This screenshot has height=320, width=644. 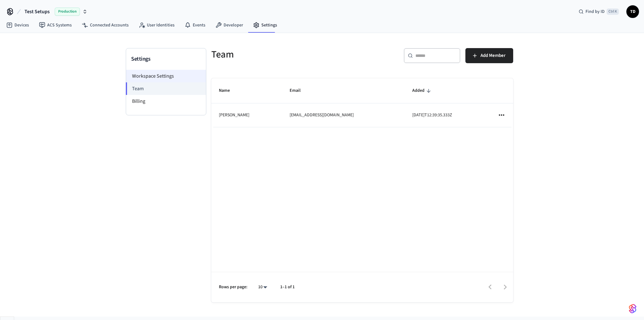 What do you see at coordinates (37, 11) in the screenshot?
I see `span: Test Setups` at bounding box center [37, 11].